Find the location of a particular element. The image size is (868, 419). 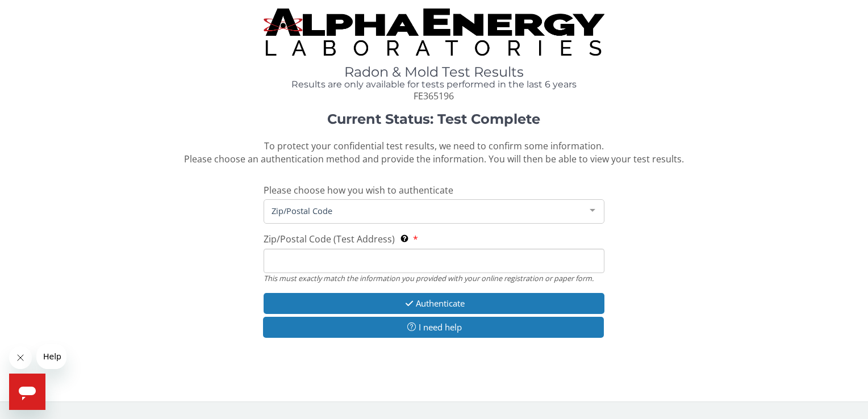

span: Help is located at coordinates (16, 12).